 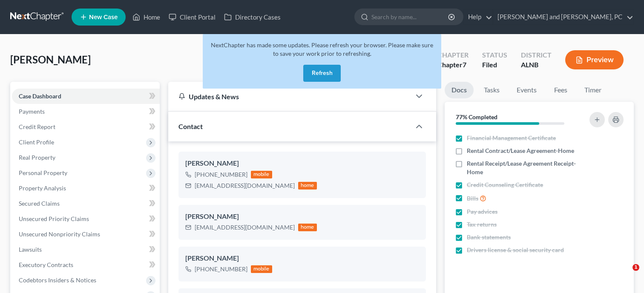 What do you see at coordinates (524, 167) in the screenshot?
I see `span: Rental Receipt/Lease Agreement Receipt-Home` at bounding box center [524, 167].